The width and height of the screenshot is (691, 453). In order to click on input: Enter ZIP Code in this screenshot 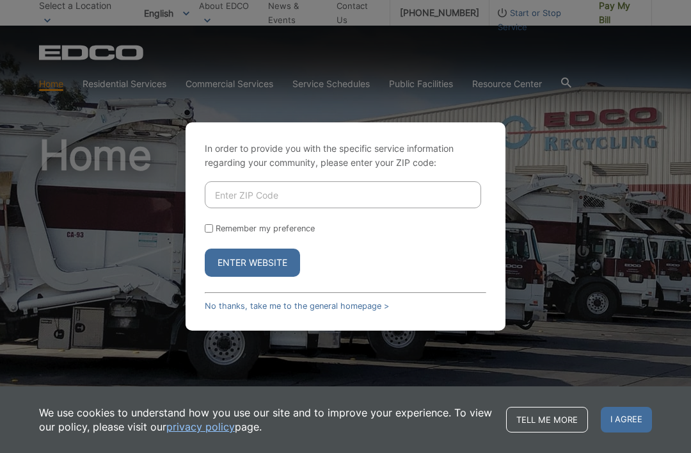, I will do `click(343, 195)`.